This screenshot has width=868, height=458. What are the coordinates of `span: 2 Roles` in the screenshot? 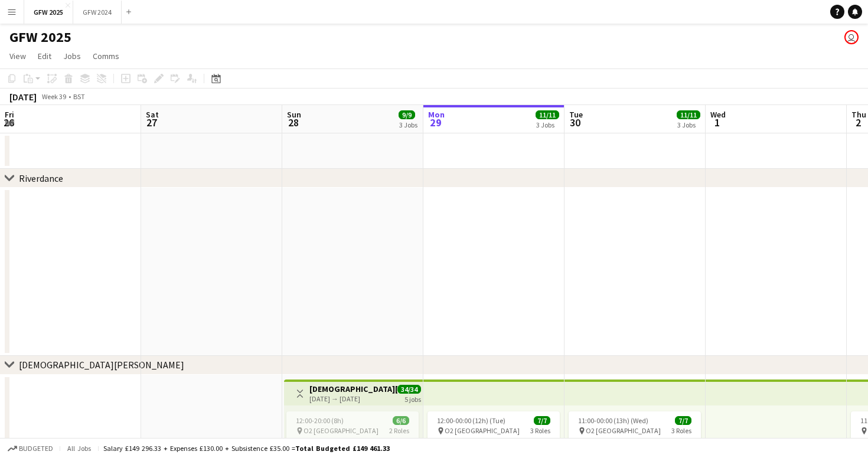 It's located at (399, 430).